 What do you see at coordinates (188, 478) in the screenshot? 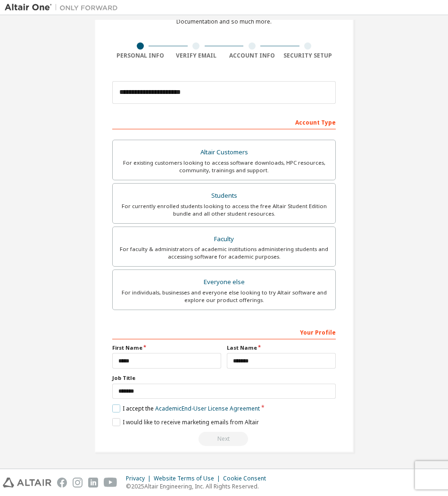
I see `div: Website Terms of Use` at bounding box center [188, 478].